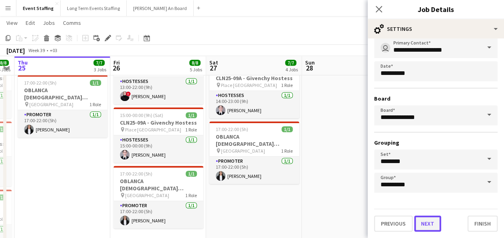 This screenshot has width=504, height=238. I want to click on span: Fri, so click(117, 62).